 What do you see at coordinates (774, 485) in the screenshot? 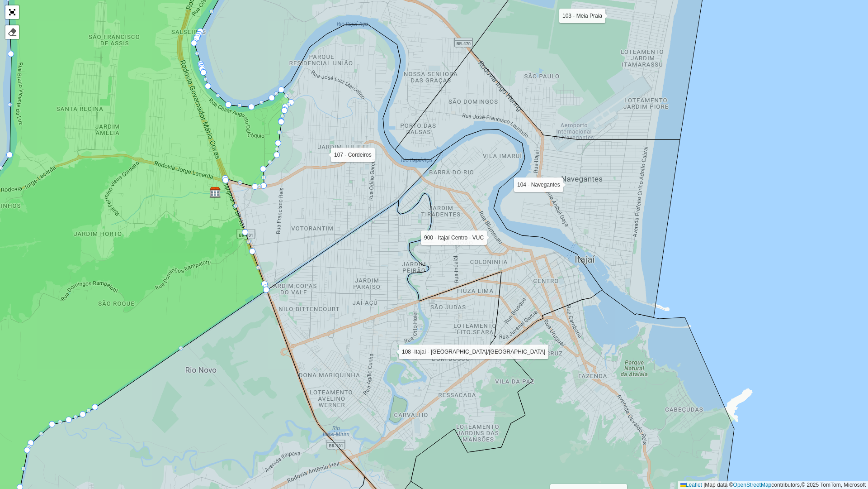
I see `div: Map data © contributors,© 2025 TomTom, Microsoft` at bounding box center [774, 485].